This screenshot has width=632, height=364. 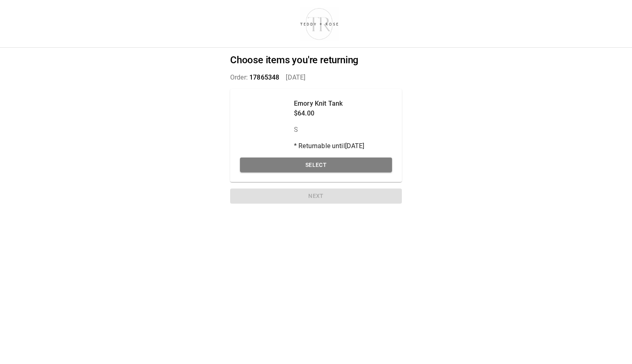 I want to click on p: S, so click(x=329, y=130).